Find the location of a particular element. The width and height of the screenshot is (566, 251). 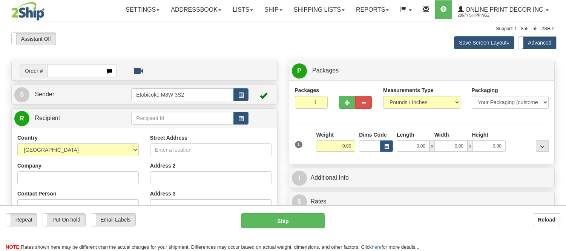

label: Height is located at coordinates (480, 135).